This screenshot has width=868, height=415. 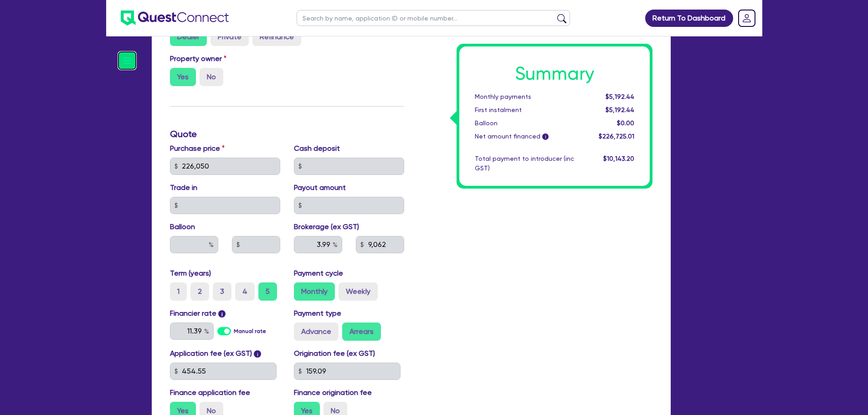 I want to click on label: 1, so click(x=178, y=292).